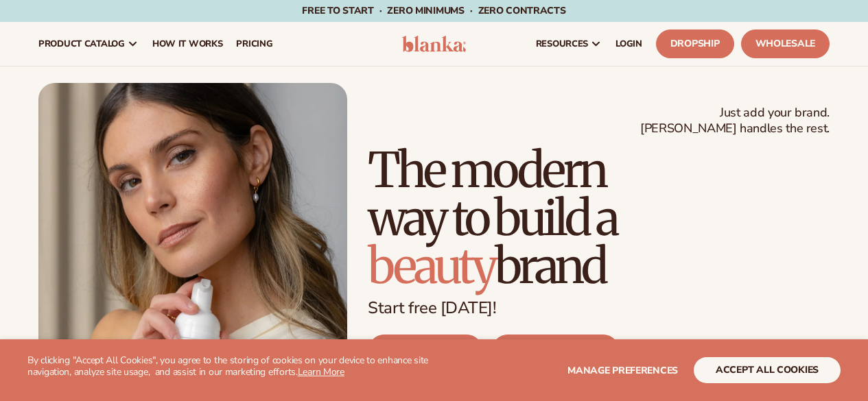  Describe the element at coordinates (562, 44) in the screenshot. I see `span: resources` at that location.